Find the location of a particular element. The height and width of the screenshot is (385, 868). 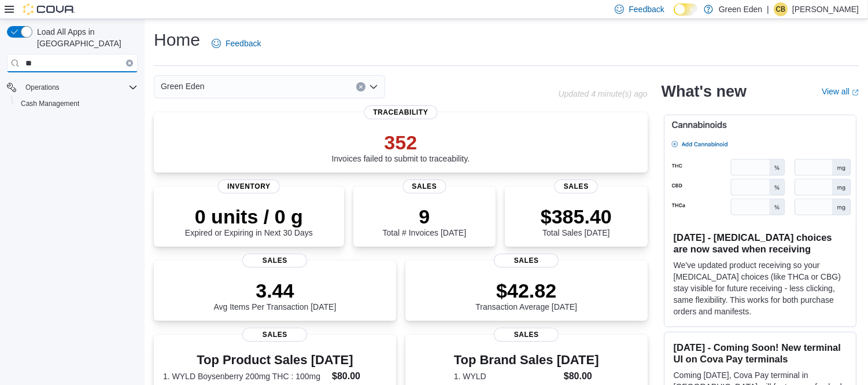

nav: Complex example is located at coordinates (72, 109).